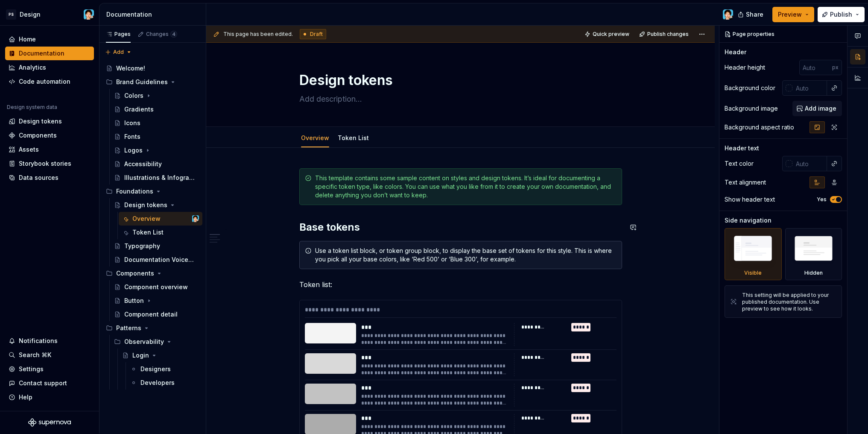 The width and height of the screenshot is (868, 434). I want to click on div: Side navigation, so click(748, 220).